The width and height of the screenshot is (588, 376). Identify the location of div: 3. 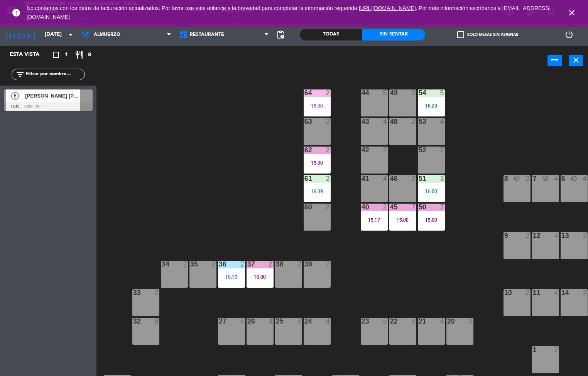
(442, 179).